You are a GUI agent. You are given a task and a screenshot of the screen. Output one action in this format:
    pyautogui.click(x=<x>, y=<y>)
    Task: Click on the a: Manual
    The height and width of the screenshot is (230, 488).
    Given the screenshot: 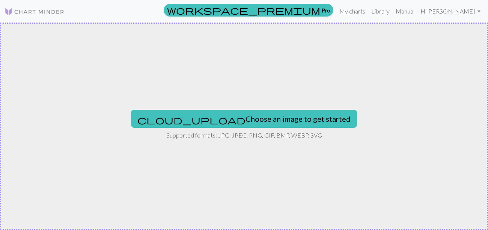 What is the action you would take?
    pyautogui.click(x=405, y=11)
    